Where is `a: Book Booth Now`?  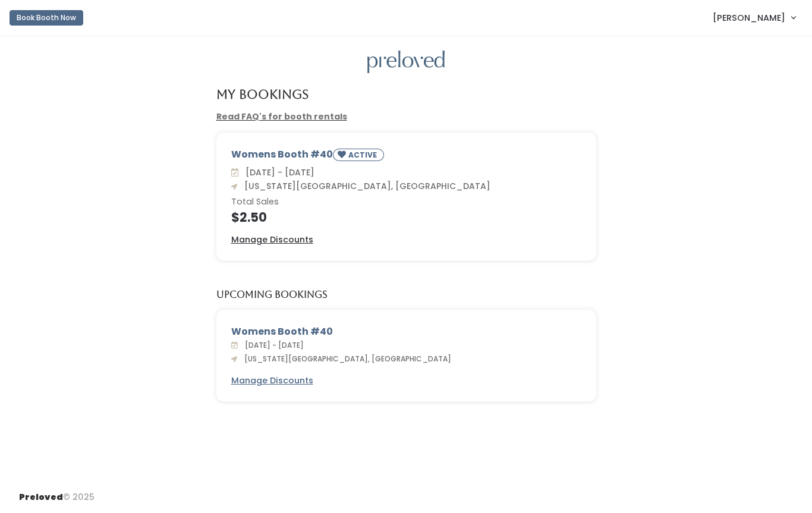
a: Book Booth Now is located at coordinates (46, 17).